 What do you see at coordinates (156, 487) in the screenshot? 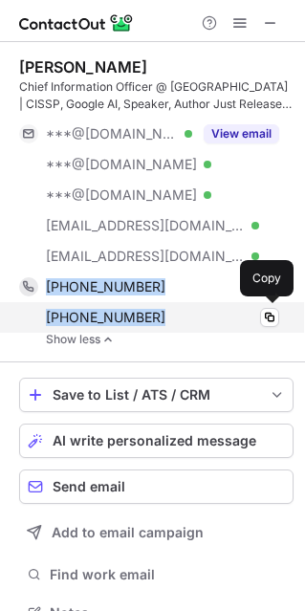
I see `button: Send email` at bounding box center [156, 487].